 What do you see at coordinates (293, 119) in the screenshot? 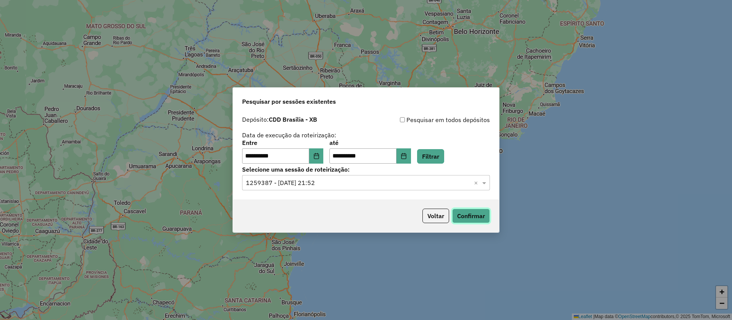
I see `strong: CDD Brasilia - XB` at bounding box center [293, 119].